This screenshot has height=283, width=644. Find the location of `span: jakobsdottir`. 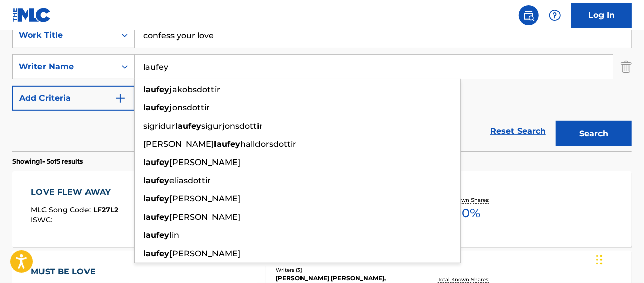

span: jakobsdottir is located at coordinates (195, 89).